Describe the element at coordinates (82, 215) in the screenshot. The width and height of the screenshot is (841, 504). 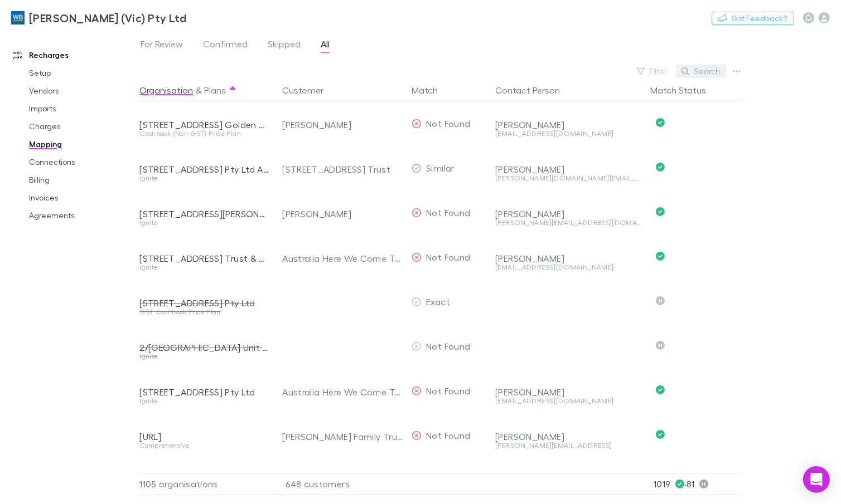
I see `a: Agreements` at that location.